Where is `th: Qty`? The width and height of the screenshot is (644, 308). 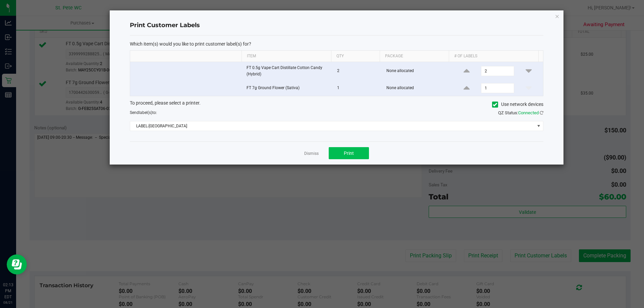
th: Qty is located at coordinates (355, 56).